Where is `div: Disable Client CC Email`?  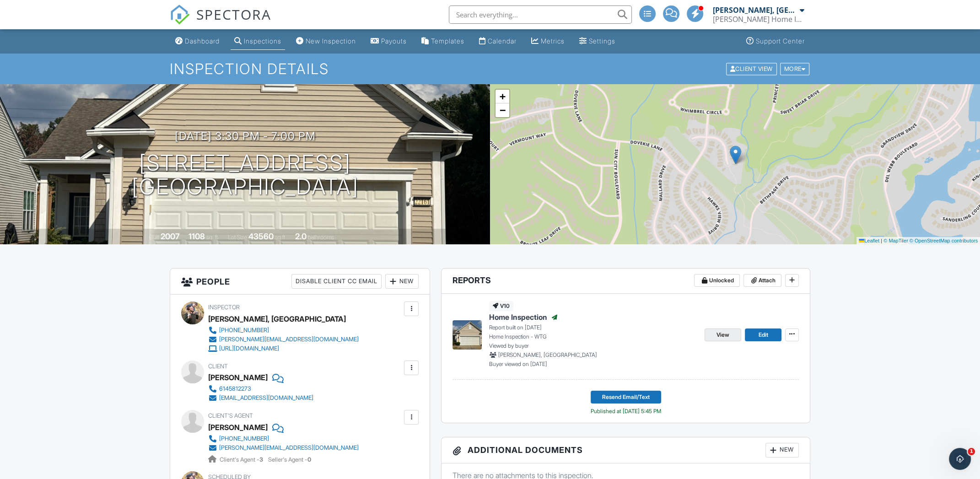 div: Disable Client CC Email is located at coordinates (336, 282).